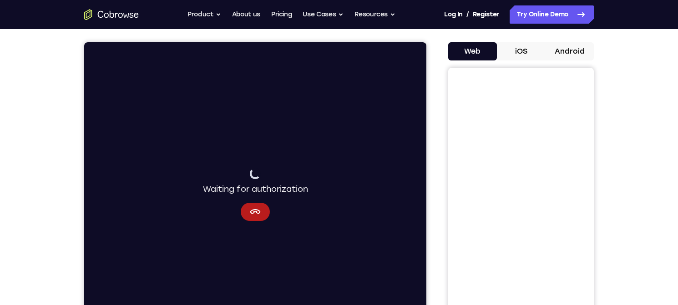 The width and height of the screenshot is (678, 305). I want to click on button: Use Cases, so click(323, 15).